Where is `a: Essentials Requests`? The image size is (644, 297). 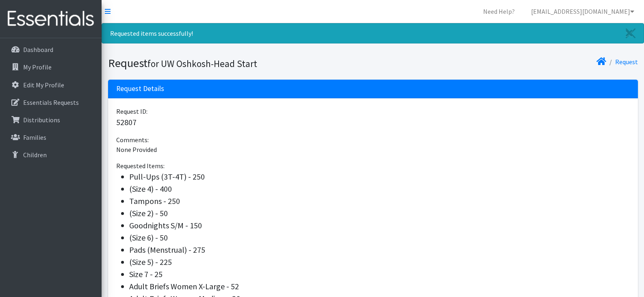 a: Essentials Requests is located at coordinates (51, 102).